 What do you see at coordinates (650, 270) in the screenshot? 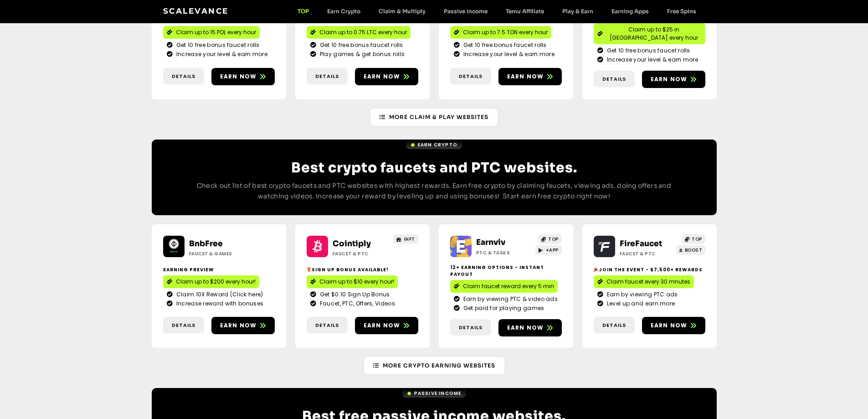
I see `h2: Join the event - $7,500+ Rewards` at bounding box center [650, 270].